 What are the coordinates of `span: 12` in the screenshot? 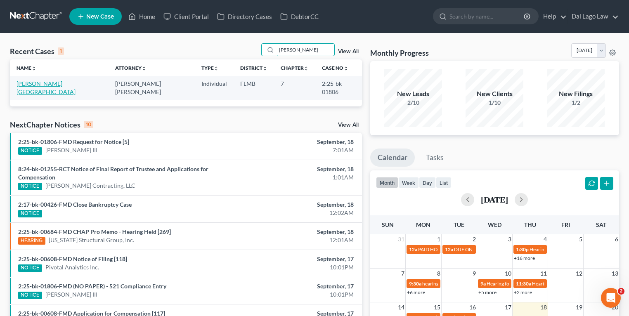 It's located at (579, 274).